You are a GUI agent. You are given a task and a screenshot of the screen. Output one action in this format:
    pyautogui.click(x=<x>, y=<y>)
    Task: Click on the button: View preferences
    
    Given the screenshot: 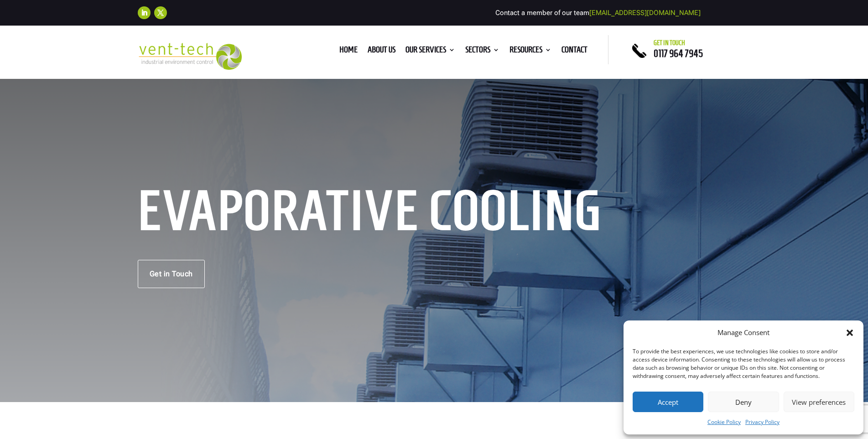 What is the action you would take?
    pyautogui.click(x=819, y=402)
    